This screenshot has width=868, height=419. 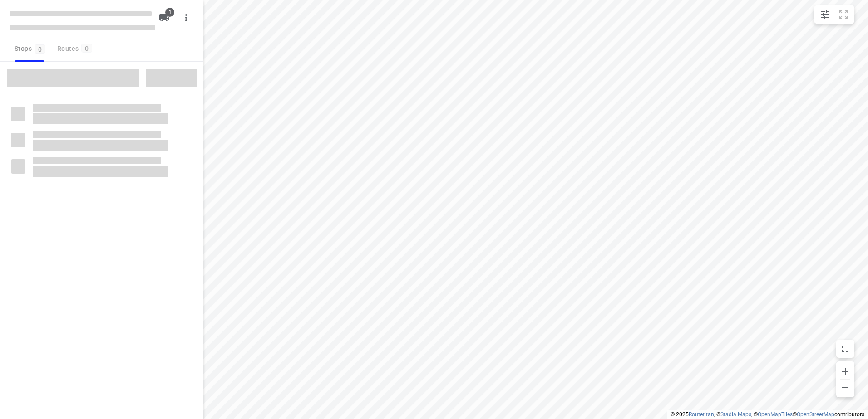 I want to click on a: OpenMapTiles, so click(x=774, y=415).